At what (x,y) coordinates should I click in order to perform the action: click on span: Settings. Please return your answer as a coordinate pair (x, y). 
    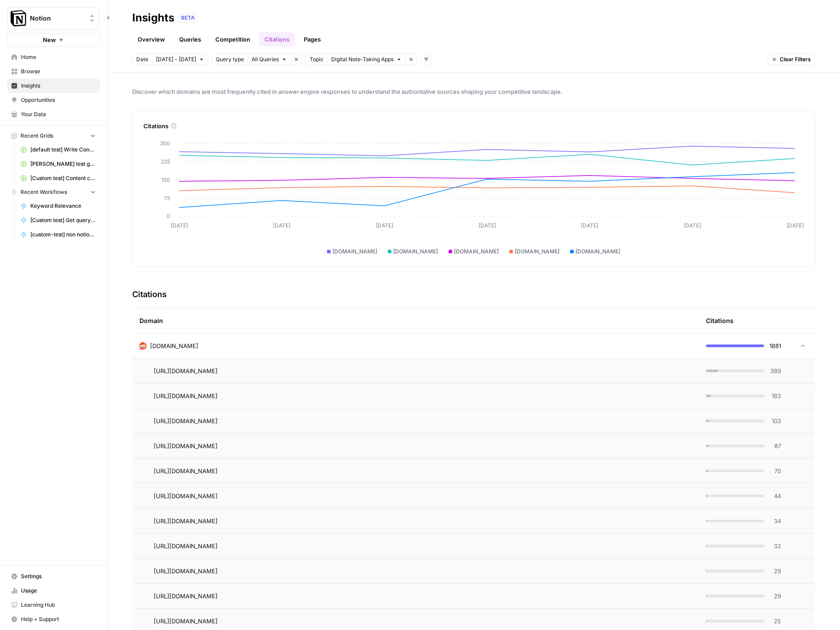
    Looking at the image, I should click on (58, 576).